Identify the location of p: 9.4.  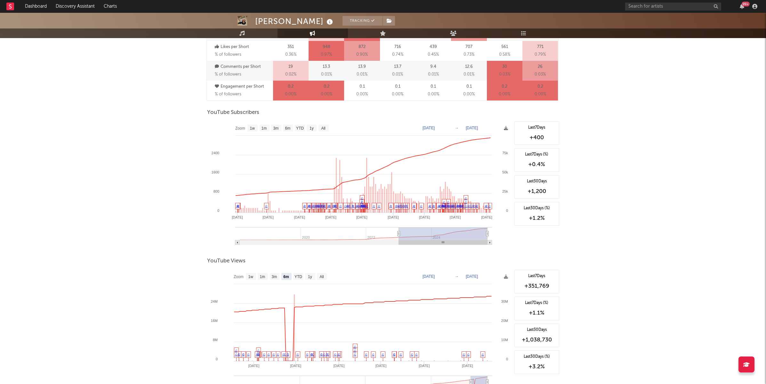
(433, 67).